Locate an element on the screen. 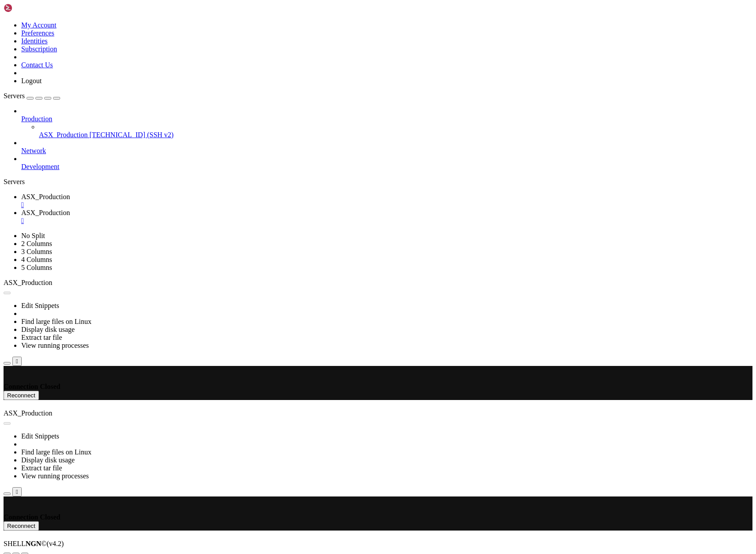  a: Find large files on Linux is located at coordinates (56, 322).